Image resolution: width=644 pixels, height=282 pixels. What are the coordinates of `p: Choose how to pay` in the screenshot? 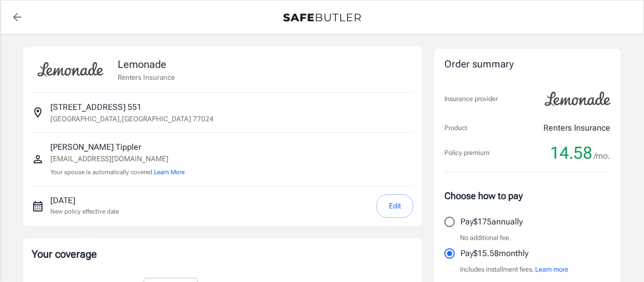 It's located at (527, 195).